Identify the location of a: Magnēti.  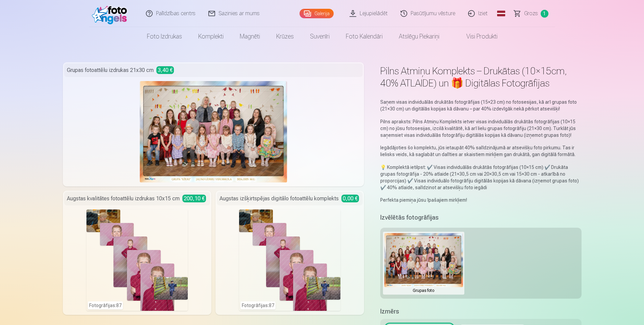
(250, 37).